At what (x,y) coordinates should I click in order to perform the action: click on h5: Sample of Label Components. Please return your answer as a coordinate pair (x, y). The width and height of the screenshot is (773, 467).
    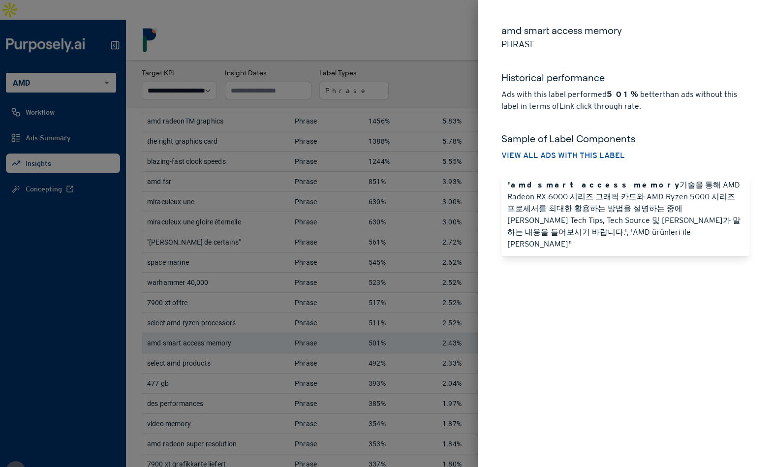
    Looking at the image, I should click on (626, 139).